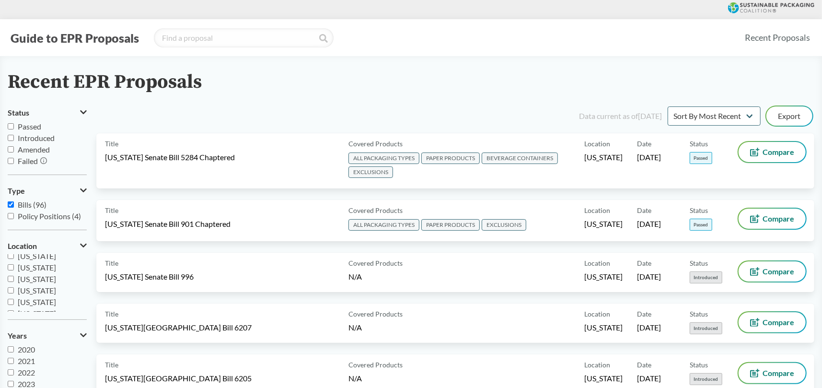 This screenshot has height=388, width=822. I want to click on button: Years, so click(47, 336).